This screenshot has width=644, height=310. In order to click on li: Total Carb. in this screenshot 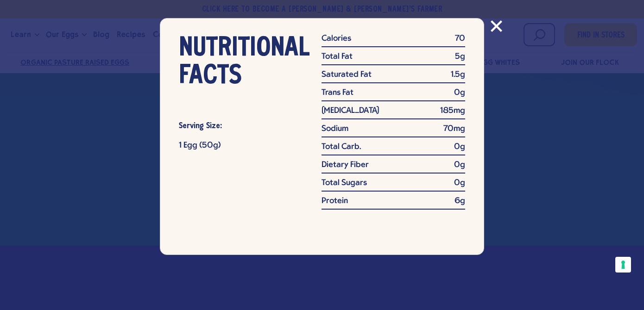, I will do `click(393, 149)`.